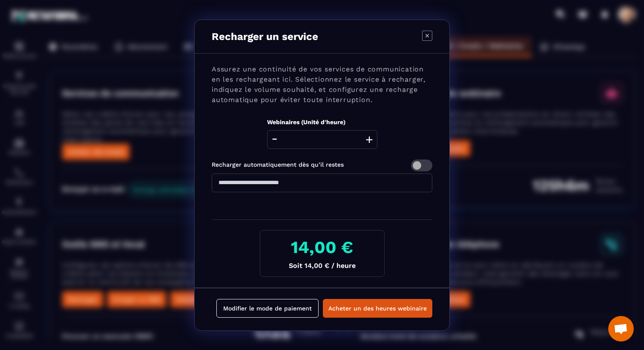 The width and height of the screenshot is (644, 350). Describe the element at coordinates (378, 309) in the screenshot. I see `button: Acheter un des heures webinaire` at that location.